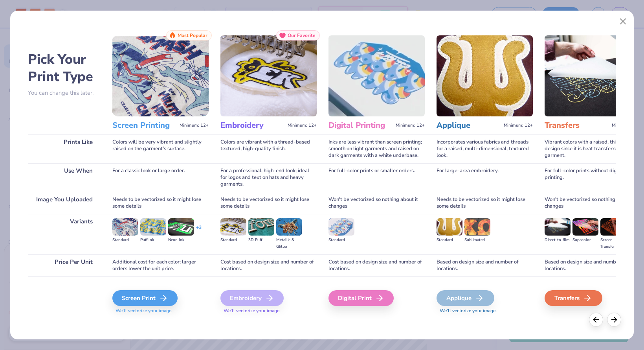  What do you see at coordinates (64, 177) in the screenshot?
I see `div: Use When` at bounding box center [64, 177].